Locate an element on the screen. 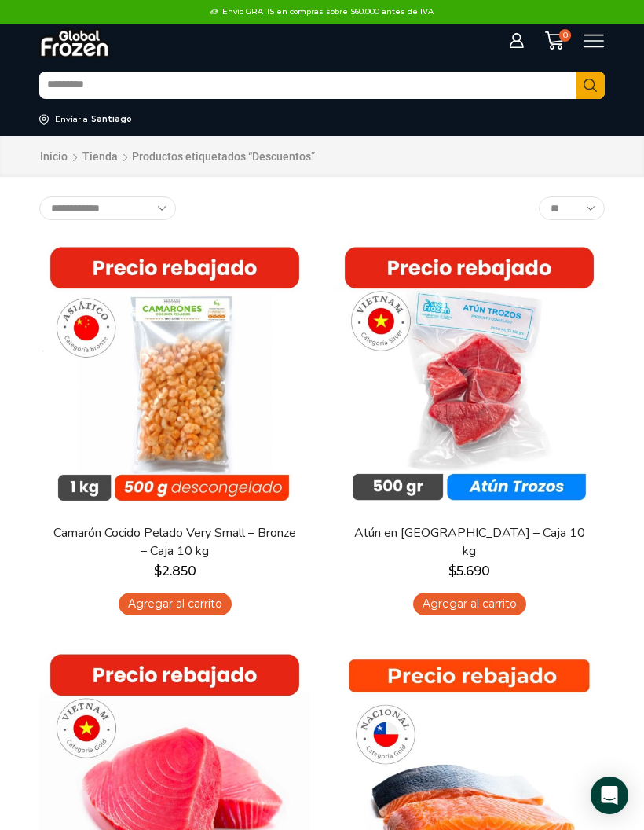  button: Search button is located at coordinates (590, 85).